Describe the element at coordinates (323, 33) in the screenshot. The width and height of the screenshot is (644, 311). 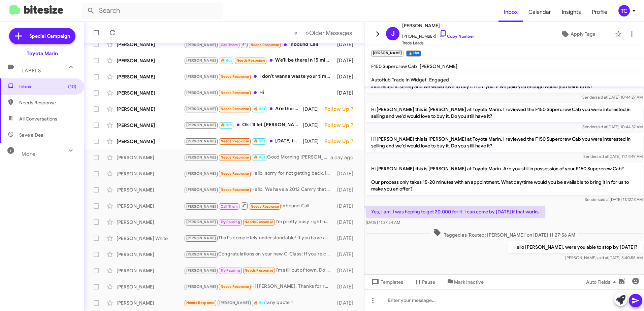
I see `nav: Page navigation example` at that location.